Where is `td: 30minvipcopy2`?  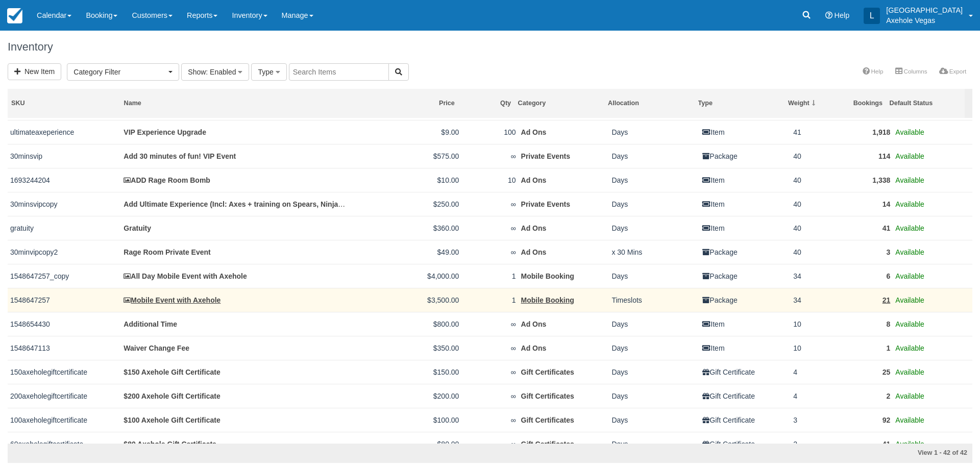
td: 30minvipcopy2 is located at coordinates (64, 252).